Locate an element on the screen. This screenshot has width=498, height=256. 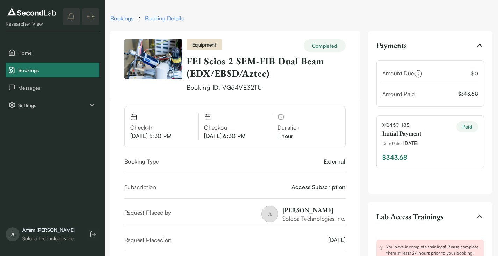
button: Settings is located at coordinates (52, 105).